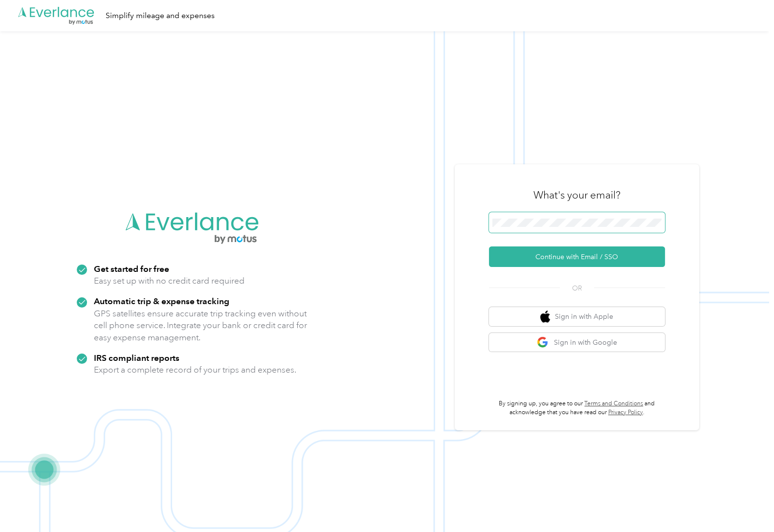 The height and width of the screenshot is (532, 774). I want to click on div: Simplify mileage and expenses, so click(159, 15).